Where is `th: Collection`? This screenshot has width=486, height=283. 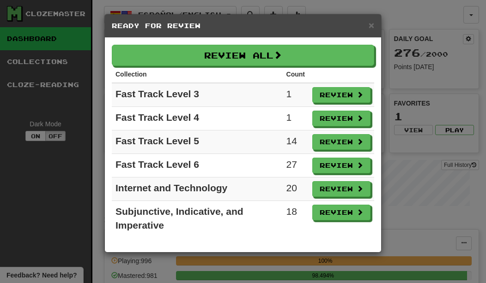 th: Collection is located at coordinates (197, 74).